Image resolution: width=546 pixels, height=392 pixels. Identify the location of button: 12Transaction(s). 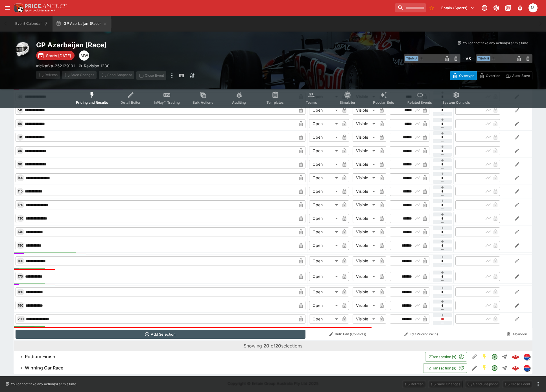
(444, 368).